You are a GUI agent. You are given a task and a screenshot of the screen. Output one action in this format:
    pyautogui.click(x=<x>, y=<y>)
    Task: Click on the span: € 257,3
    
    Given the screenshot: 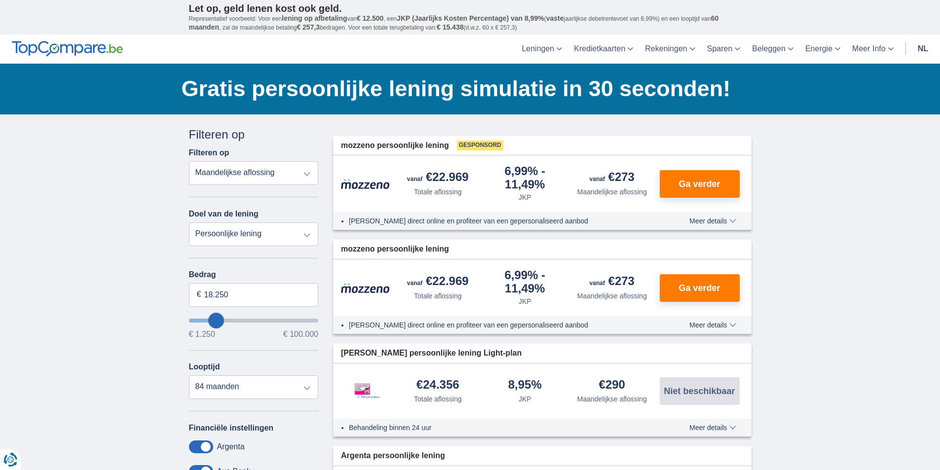 What is the action you would take?
    pyautogui.click(x=308, y=27)
    